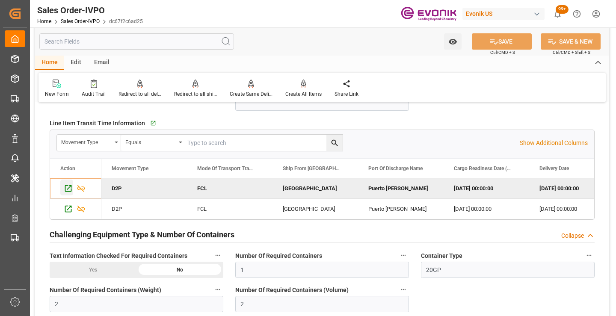 This screenshot has width=616, height=316. What do you see at coordinates (502, 42) in the screenshot?
I see `button: SAVE` at bounding box center [502, 42].